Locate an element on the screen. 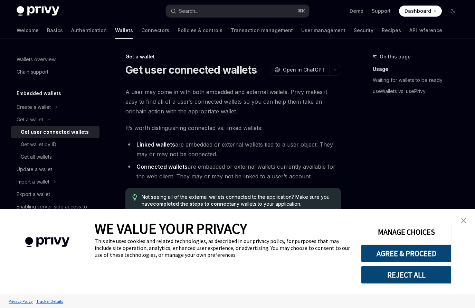 The width and height of the screenshot is (475, 308). a: Connectors is located at coordinates (155, 30).